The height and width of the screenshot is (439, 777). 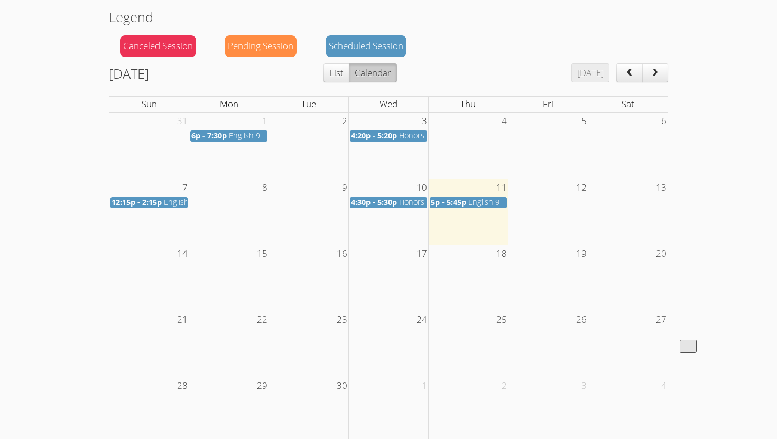 What do you see at coordinates (229, 136) in the screenshot?
I see `a: 6p - 7:30p English 9` at bounding box center [229, 136].